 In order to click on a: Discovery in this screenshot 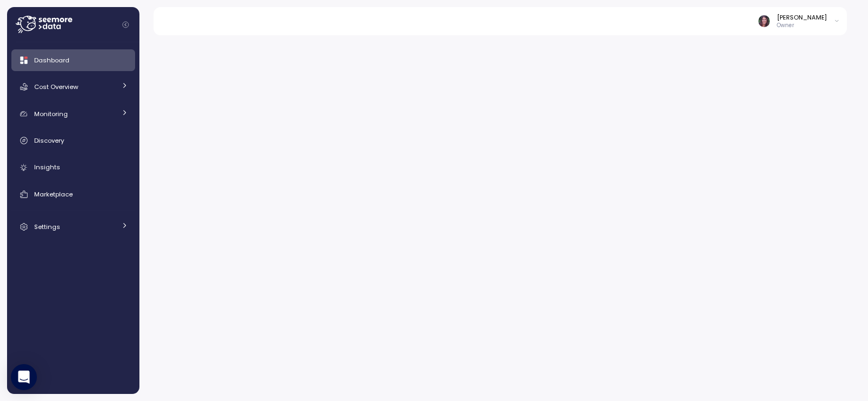, I will do `click(73, 140)`.